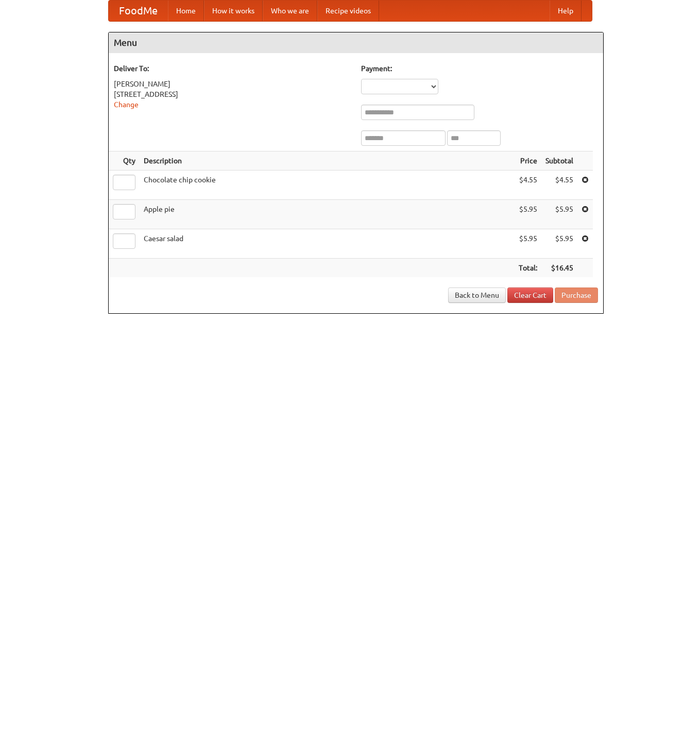  What do you see at coordinates (479, 68) in the screenshot?
I see `h5: Payment:` at bounding box center [479, 68].